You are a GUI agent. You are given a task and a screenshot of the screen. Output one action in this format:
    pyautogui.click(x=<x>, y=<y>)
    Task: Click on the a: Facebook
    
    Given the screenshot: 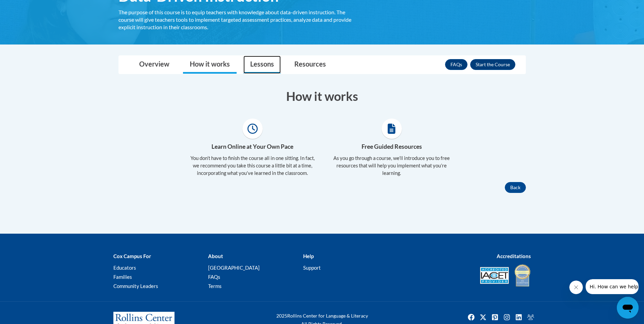 What is the action you would take?
    pyautogui.click(x=471, y=317)
    